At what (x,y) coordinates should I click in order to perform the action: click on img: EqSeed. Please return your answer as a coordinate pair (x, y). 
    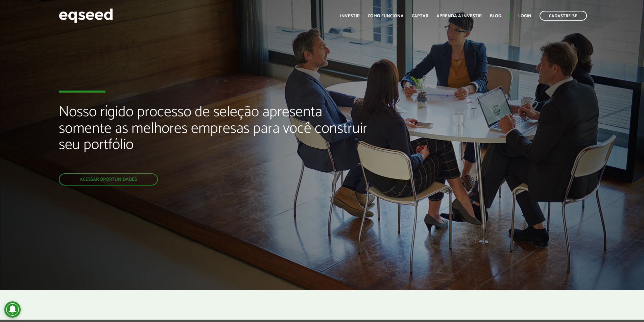
    Looking at the image, I should click on (86, 16).